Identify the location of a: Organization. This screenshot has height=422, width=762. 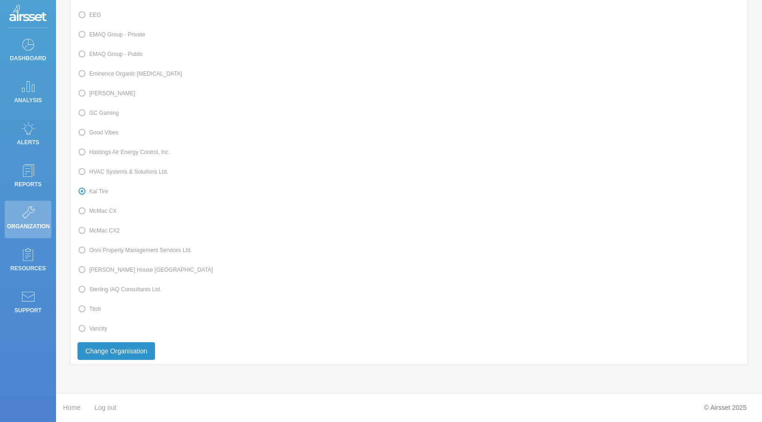
(28, 219).